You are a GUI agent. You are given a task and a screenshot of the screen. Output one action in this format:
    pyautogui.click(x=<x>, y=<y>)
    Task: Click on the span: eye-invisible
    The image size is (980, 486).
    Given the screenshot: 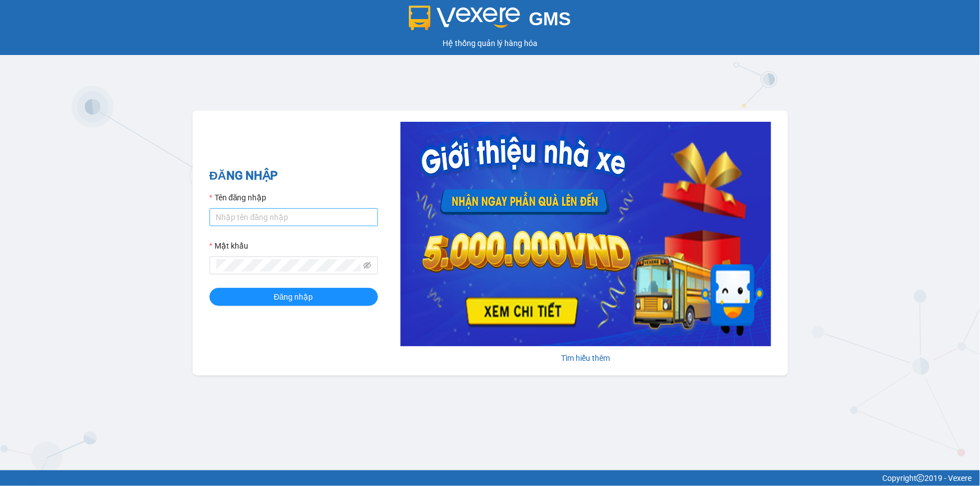 What is the action you would take?
    pyautogui.click(x=367, y=265)
    